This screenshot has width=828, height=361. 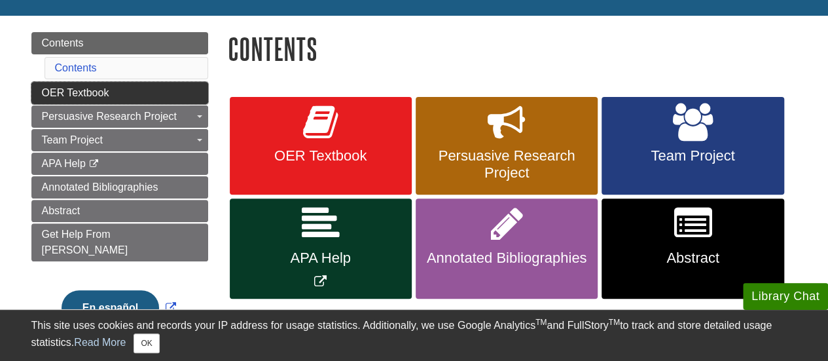 I want to click on a: Read More, so click(x=99, y=342).